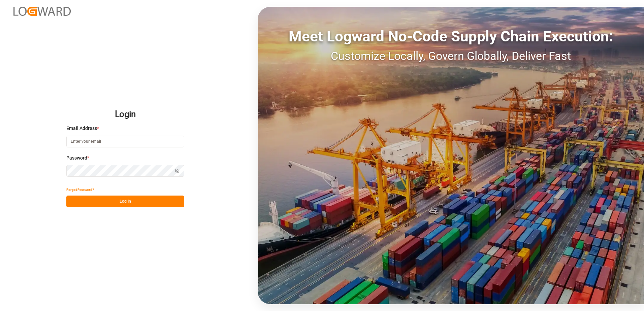 The height and width of the screenshot is (311, 644). I want to click on h2: Login, so click(125, 115).